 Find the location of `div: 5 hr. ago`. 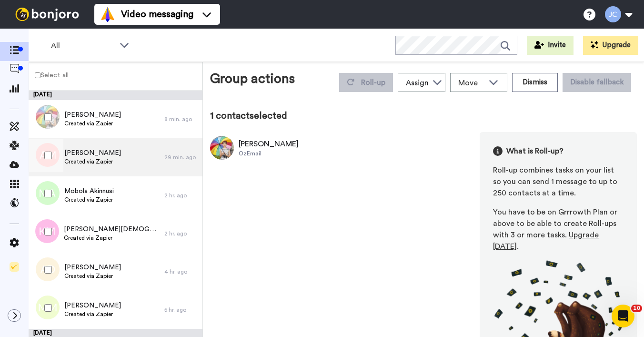

div: 5 hr. ago is located at coordinates (181, 311).